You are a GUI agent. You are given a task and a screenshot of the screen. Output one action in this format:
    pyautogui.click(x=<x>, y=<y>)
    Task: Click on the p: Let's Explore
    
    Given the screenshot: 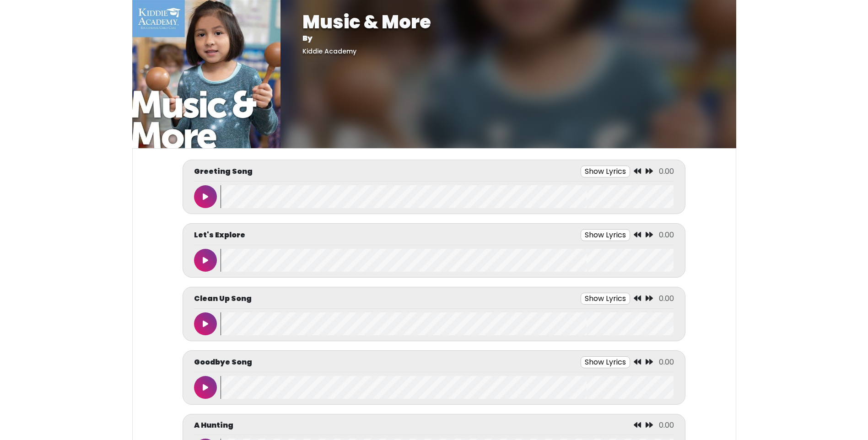 What is the action you would take?
    pyautogui.click(x=220, y=235)
    